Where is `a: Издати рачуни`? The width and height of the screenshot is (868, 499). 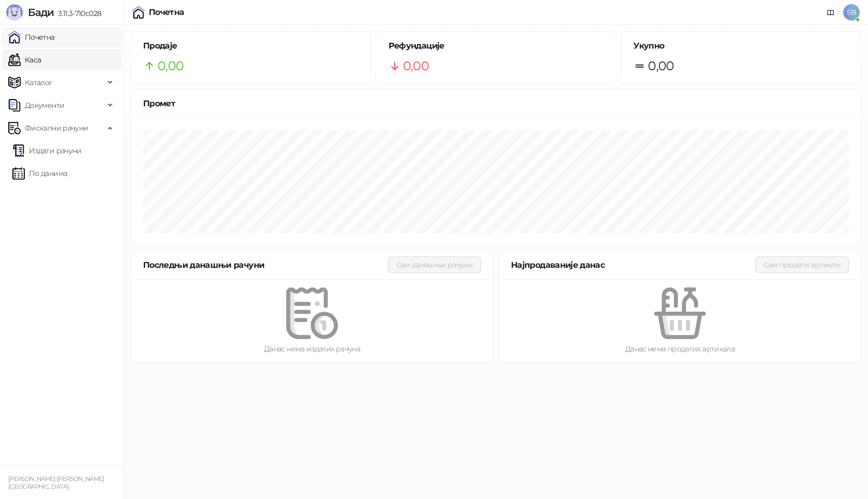
a: Издати рачуни is located at coordinates (47, 151).